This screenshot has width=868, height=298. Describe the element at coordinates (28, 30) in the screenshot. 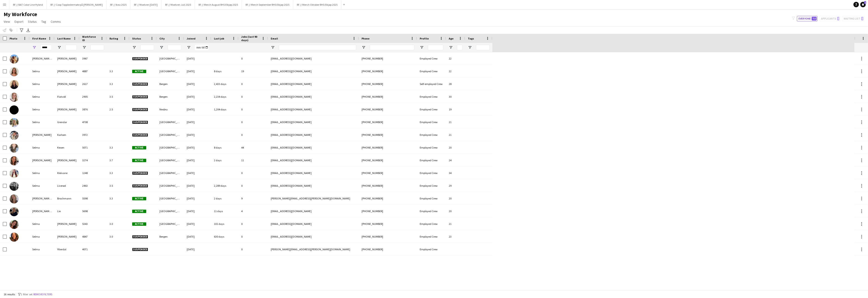

I see `app-action-btn: Export XLSX` at that location.